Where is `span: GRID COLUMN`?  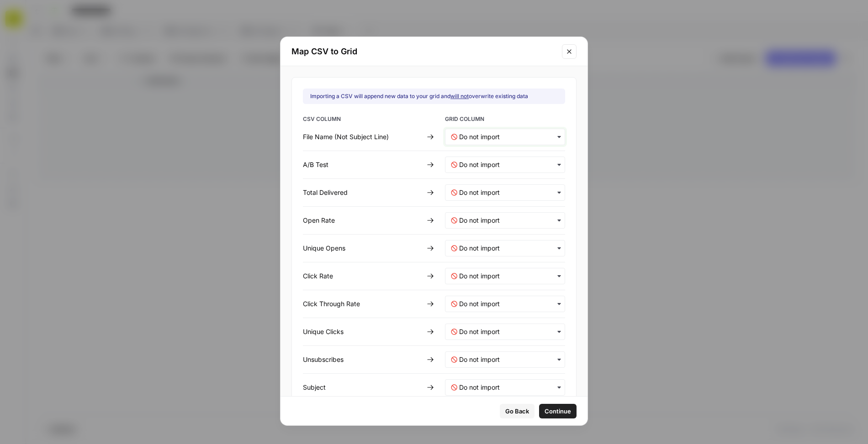 span: GRID COLUMN is located at coordinates (505, 120).